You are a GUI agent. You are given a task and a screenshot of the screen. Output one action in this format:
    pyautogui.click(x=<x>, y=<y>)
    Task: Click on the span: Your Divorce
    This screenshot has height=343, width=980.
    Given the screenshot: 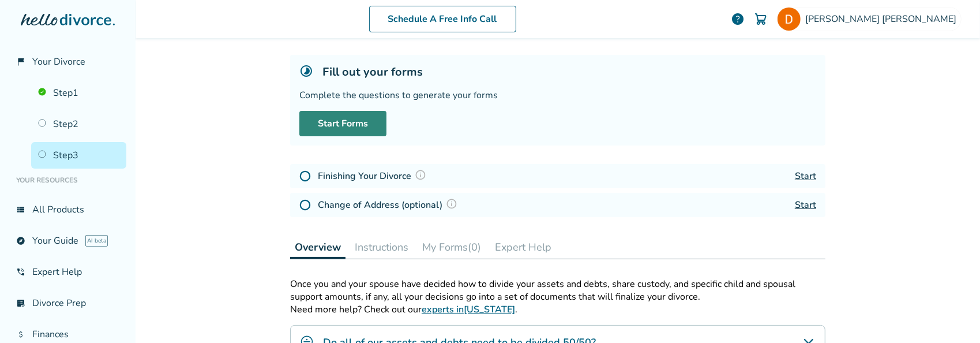 What is the action you would take?
    pyautogui.click(x=59, y=62)
    